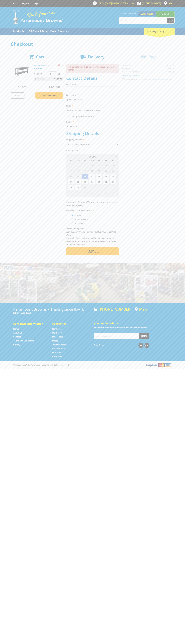  I want to click on span: 27, so click(113, 182).